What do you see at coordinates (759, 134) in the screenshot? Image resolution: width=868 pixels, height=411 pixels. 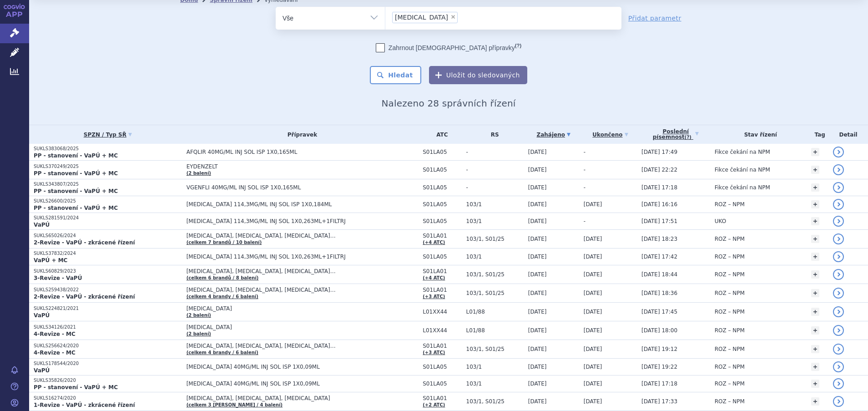 I see `th: Stav řízení` at bounding box center [759, 134].